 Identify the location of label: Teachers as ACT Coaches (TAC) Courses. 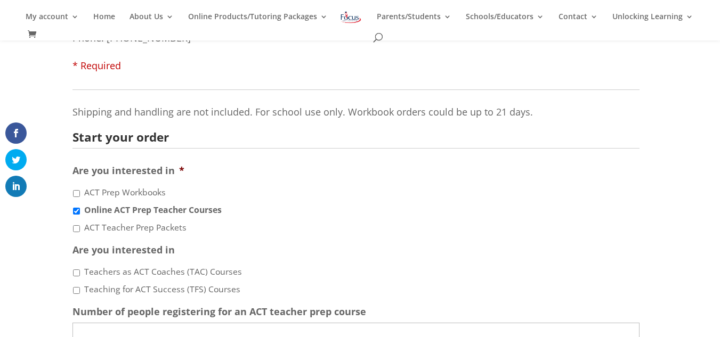
(163, 272).